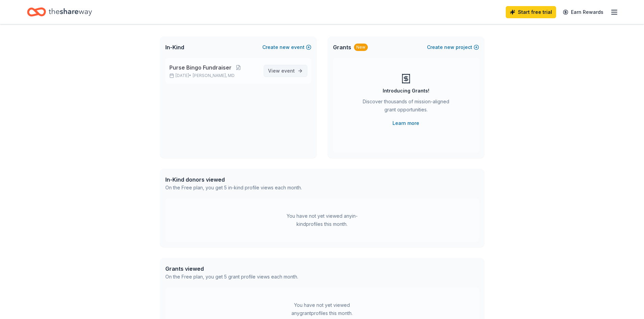 The image size is (644, 319). I want to click on button: Createnewproject, so click(453, 47).